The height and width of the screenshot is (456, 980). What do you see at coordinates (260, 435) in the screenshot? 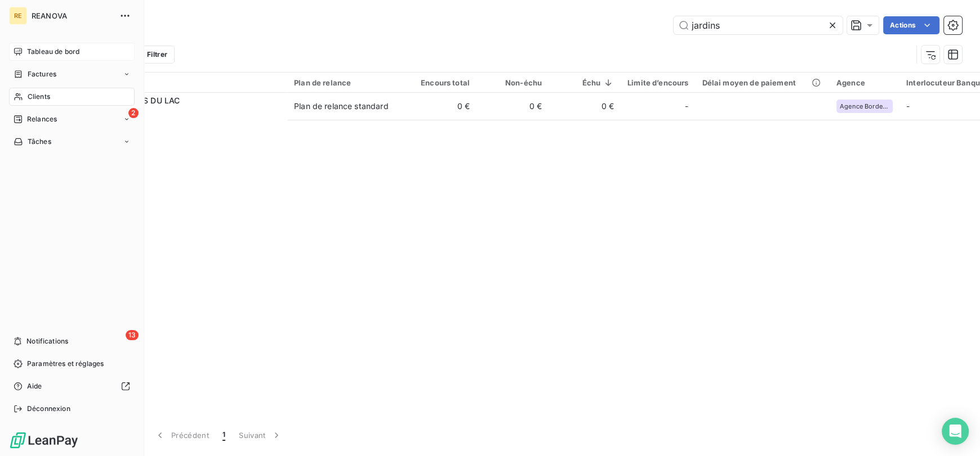
I see `button: Suivant` at bounding box center [260, 435].